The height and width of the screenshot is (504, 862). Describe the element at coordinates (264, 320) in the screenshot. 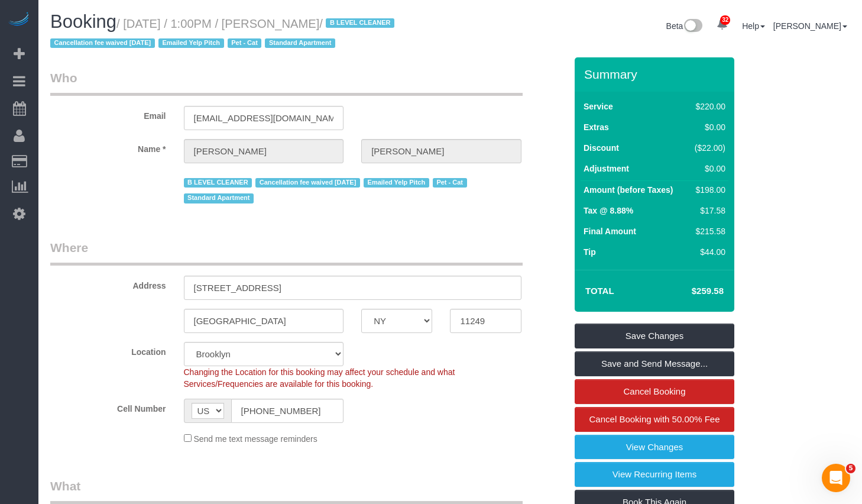

I see `input: City` at that location.